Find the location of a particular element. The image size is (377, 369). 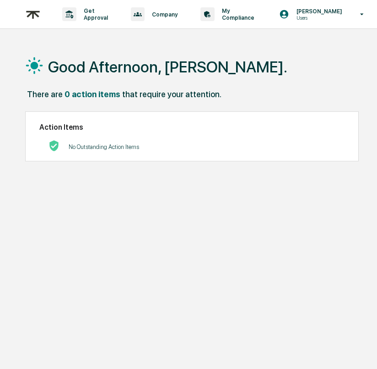

div: 0 action items is located at coordinates (92, 94).